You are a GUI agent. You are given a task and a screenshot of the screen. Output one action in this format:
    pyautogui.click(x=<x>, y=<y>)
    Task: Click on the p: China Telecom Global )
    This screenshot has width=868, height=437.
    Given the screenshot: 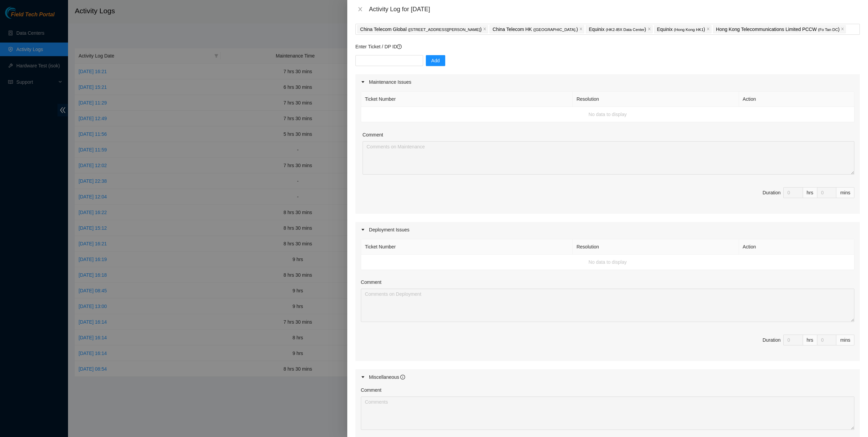 What is the action you would take?
    pyautogui.click(x=421, y=30)
    